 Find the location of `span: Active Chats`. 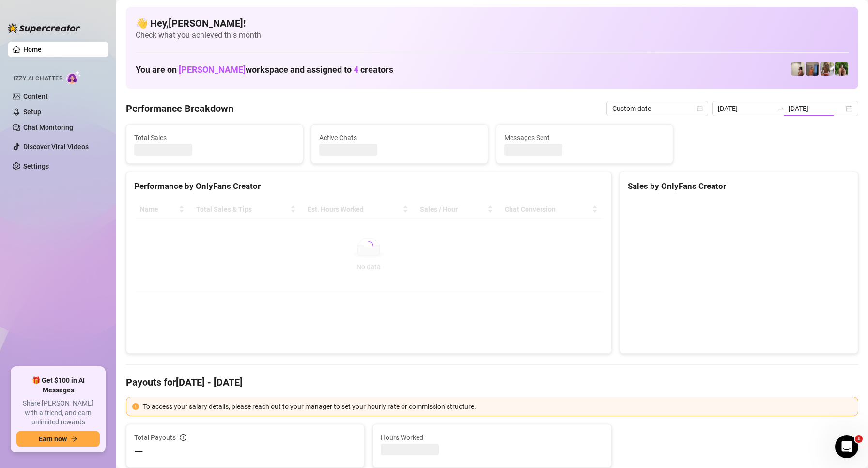

span: Active Chats is located at coordinates (400, 138).